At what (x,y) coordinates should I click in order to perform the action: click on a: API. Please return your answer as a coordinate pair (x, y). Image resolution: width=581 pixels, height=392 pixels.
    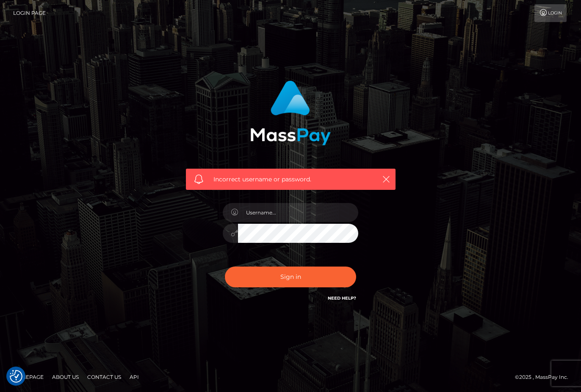
    Looking at the image, I should click on (134, 377).